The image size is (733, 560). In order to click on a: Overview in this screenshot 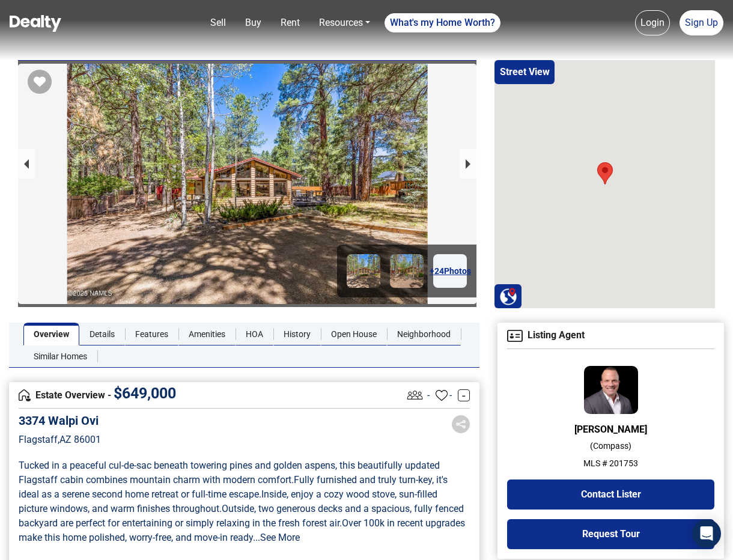, I will do `click(51, 334)`.